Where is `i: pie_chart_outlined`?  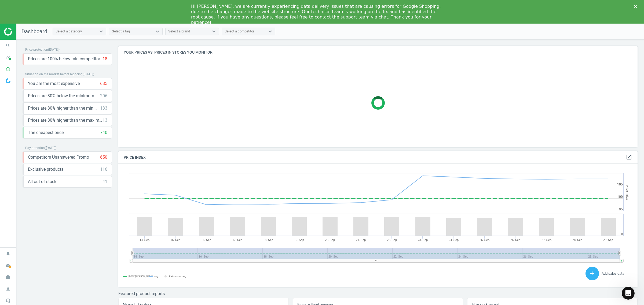 i: pie_chart_outlined is located at coordinates (8, 69).